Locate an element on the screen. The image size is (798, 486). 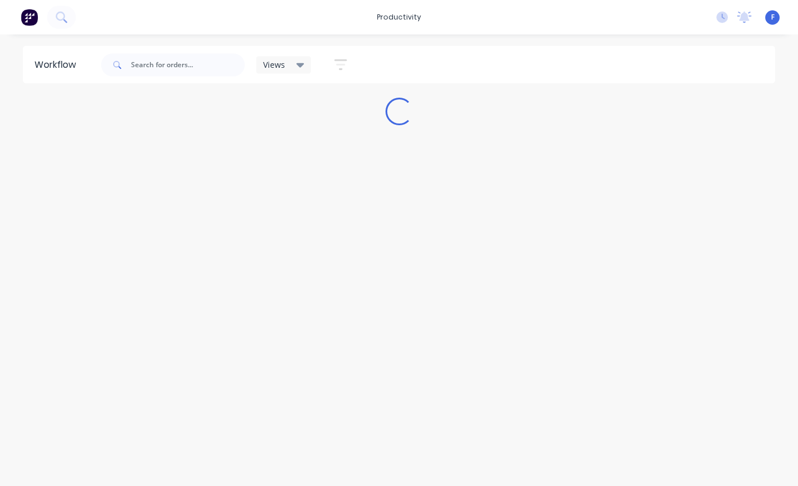
img: Factory is located at coordinates (29, 17).